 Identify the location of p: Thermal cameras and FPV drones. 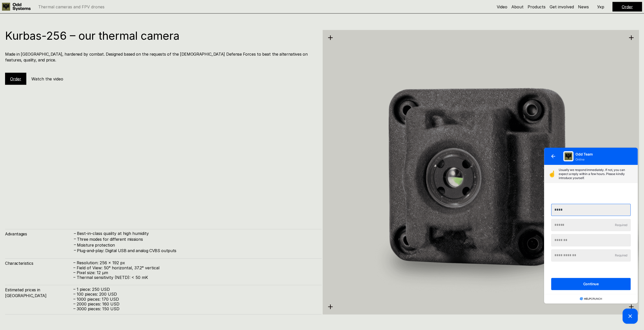
(71, 7).